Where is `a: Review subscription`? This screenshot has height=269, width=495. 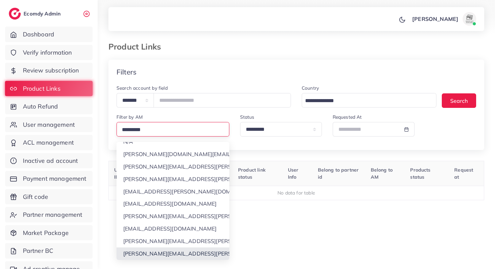
a: Review subscription is located at coordinates (49, 70).